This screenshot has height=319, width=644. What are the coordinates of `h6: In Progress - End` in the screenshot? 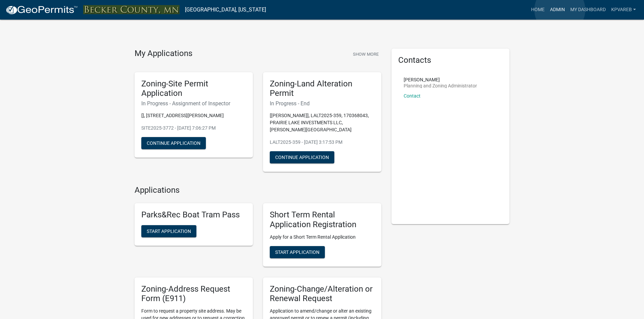 It's located at (322, 103).